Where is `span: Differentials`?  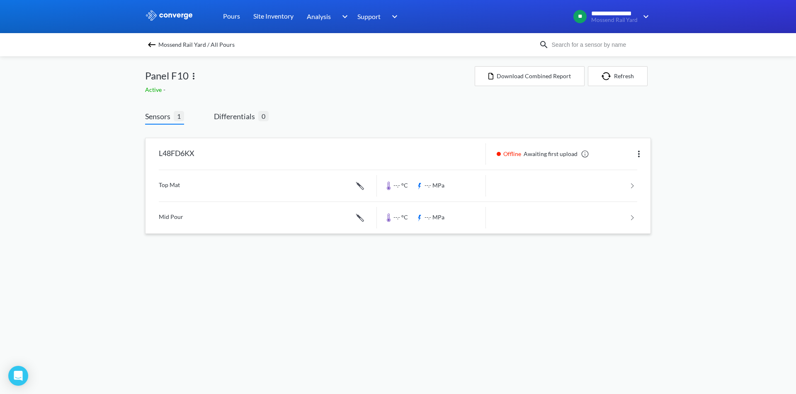 span: Differentials is located at coordinates (236, 116).